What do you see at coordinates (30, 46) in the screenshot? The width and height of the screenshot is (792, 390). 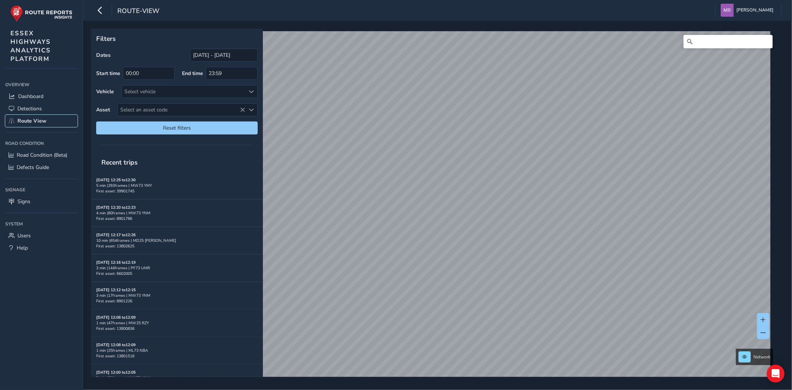 I see `span: ESSEX HIGHWAYS ANALYTICS PLATFORM` at bounding box center [30, 46].